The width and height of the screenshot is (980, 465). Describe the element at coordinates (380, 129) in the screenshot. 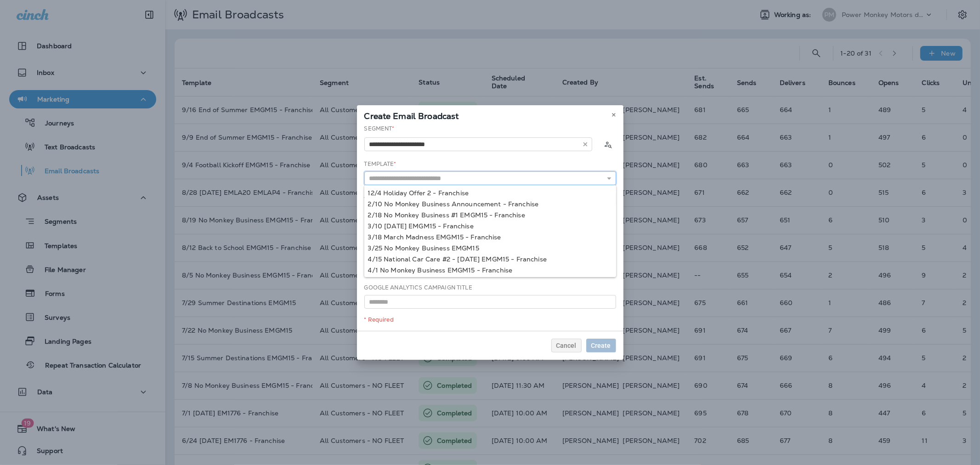

I see `label: Segment` at that location.